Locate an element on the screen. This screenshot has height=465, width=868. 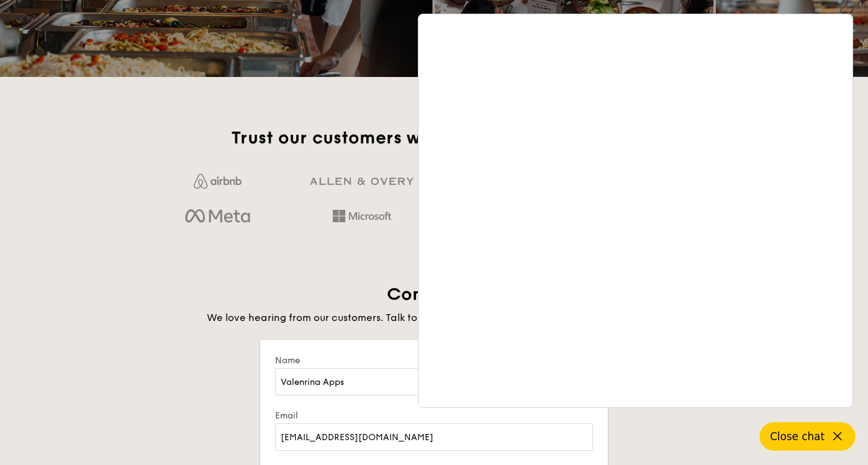
span: Contact us is located at coordinates (434, 294).